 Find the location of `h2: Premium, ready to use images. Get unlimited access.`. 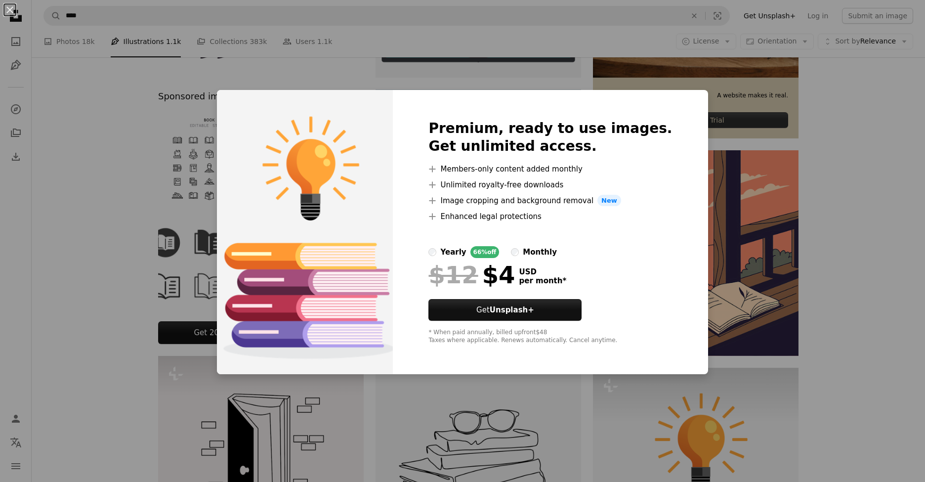

h2: Premium, ready to use images. Get unlimited access. is located at coordinates (550, 137).